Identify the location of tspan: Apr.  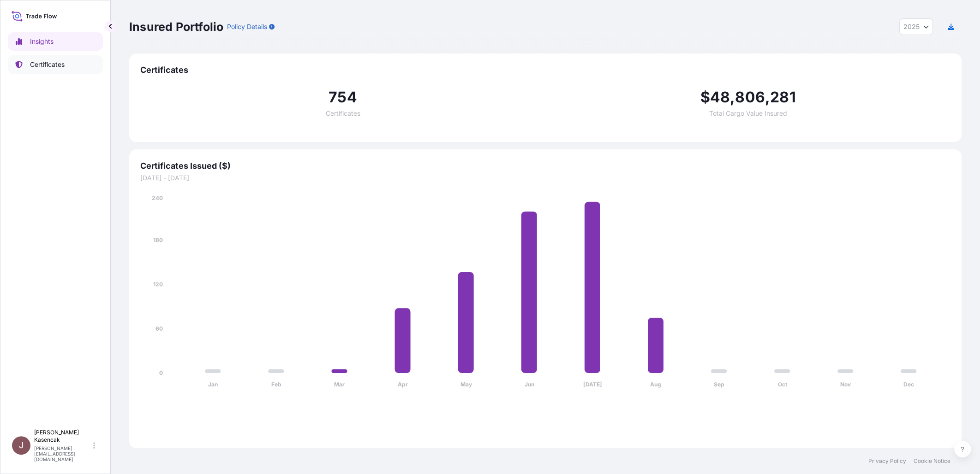
(402, 384).